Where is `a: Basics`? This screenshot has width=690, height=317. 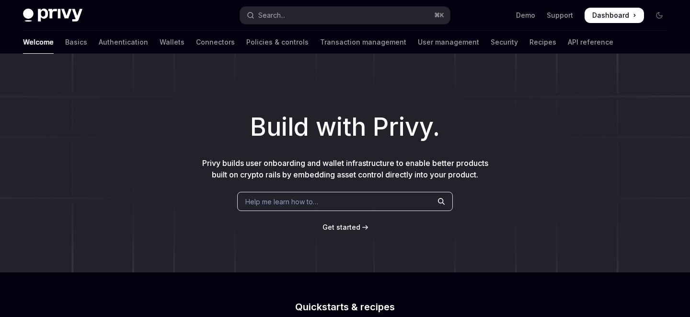 a: Basics is located at coordinates (76, 42).